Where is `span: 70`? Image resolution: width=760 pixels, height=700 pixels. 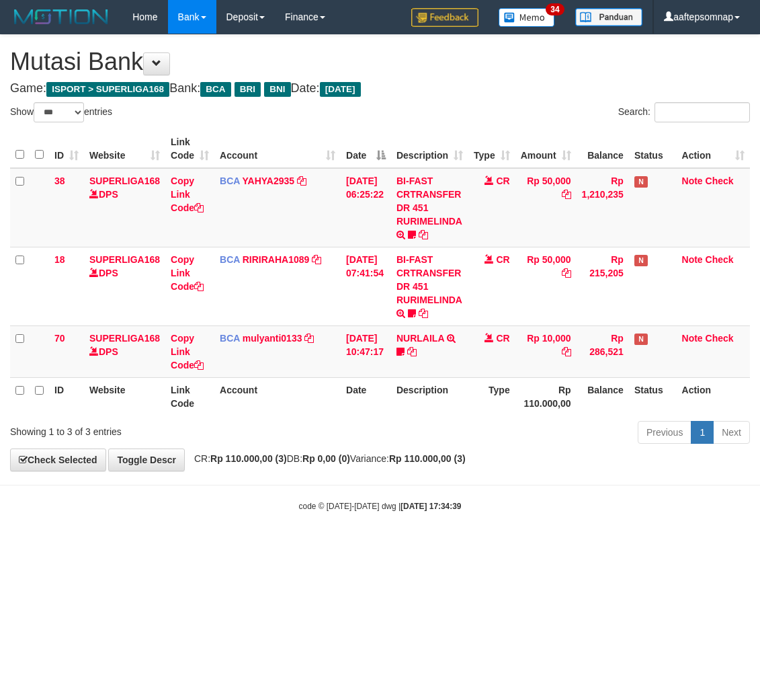
span: 70 is located at coordinates (60, 338).